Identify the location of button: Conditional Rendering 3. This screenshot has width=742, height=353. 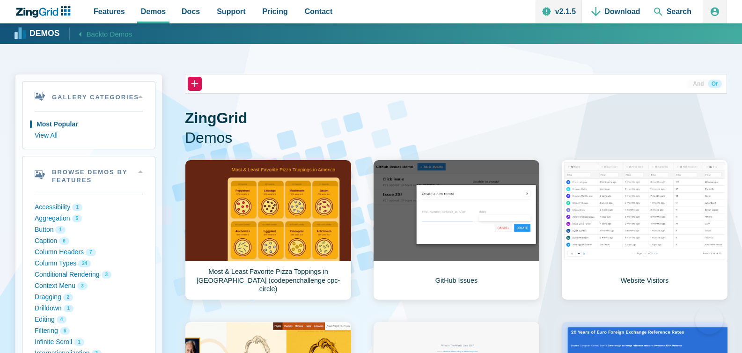
(89, 275).